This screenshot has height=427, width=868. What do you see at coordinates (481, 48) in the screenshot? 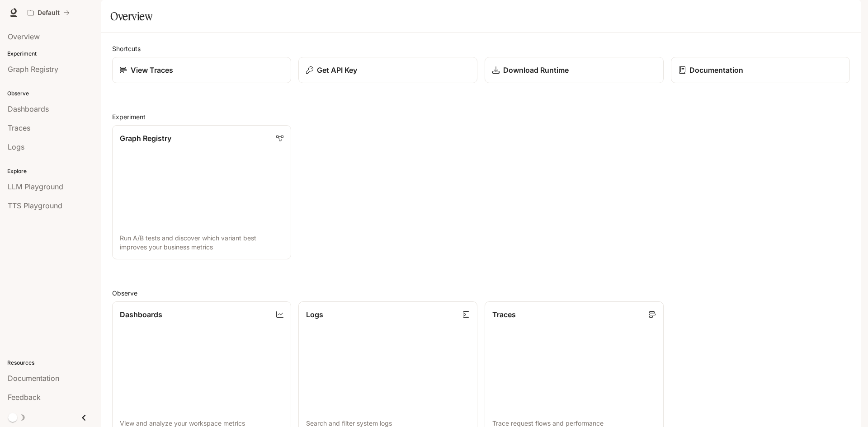
I see `h2: Shortcuts` at bounding box center [481, 48].